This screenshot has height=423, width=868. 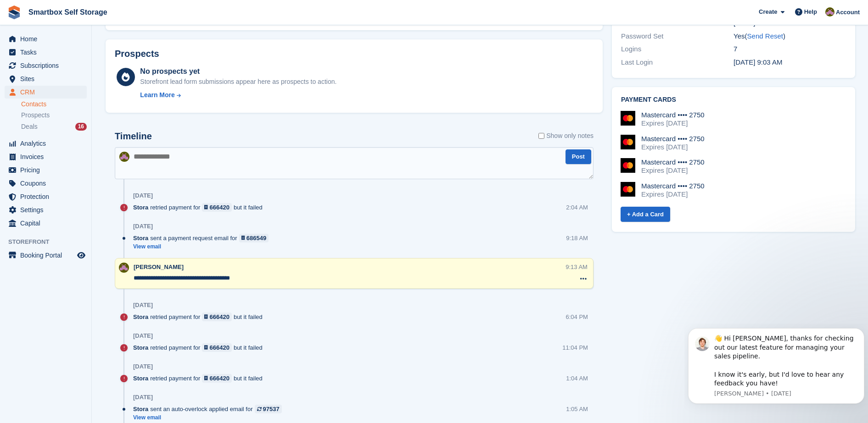 What do you see at coordinates (48, 170) in the screenshot?
I see `span: Pricing` at bounding box center [48, 170].